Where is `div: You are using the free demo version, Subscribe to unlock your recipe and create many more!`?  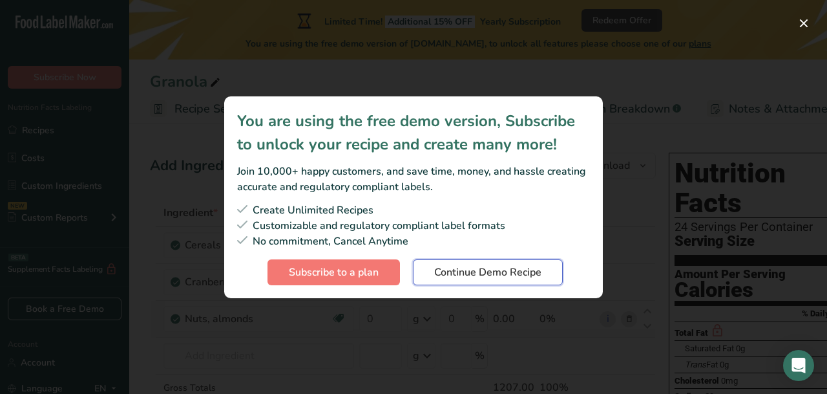 div: You are using the free demo version, Subscribe to unlock your recipe and create many more! is located at coordinates (414, 132).